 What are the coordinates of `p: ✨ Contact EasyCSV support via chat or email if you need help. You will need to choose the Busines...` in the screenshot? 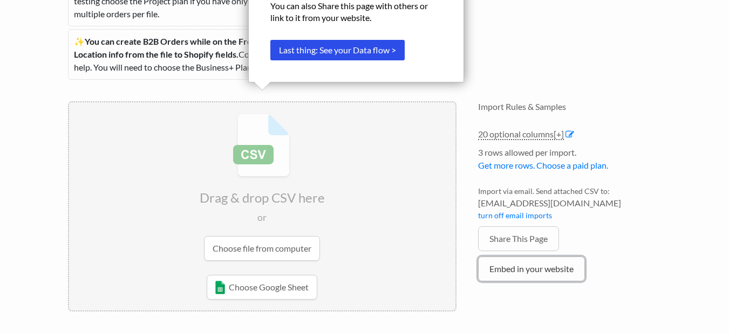 It's located at (262, 54).